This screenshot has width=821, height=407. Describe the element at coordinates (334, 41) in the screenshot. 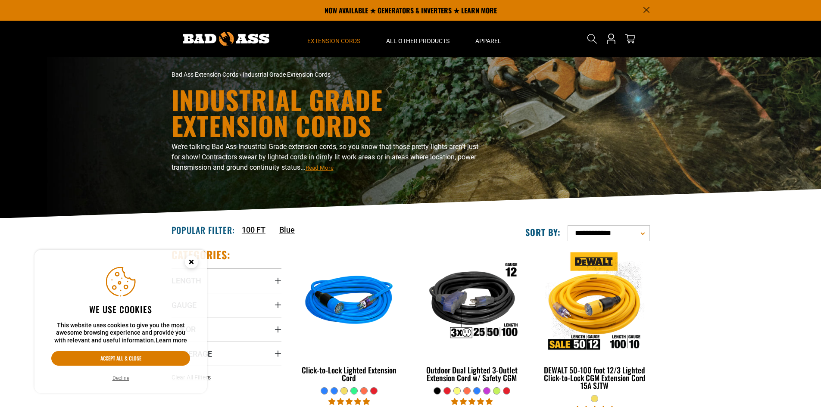

I see `span: Extension Cords` at that location.